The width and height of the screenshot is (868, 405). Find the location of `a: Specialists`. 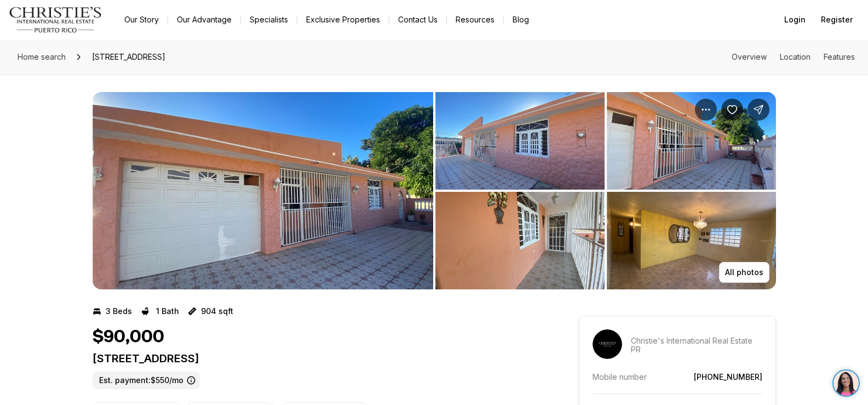

a: Specialists is located at coordinates (269, 20).